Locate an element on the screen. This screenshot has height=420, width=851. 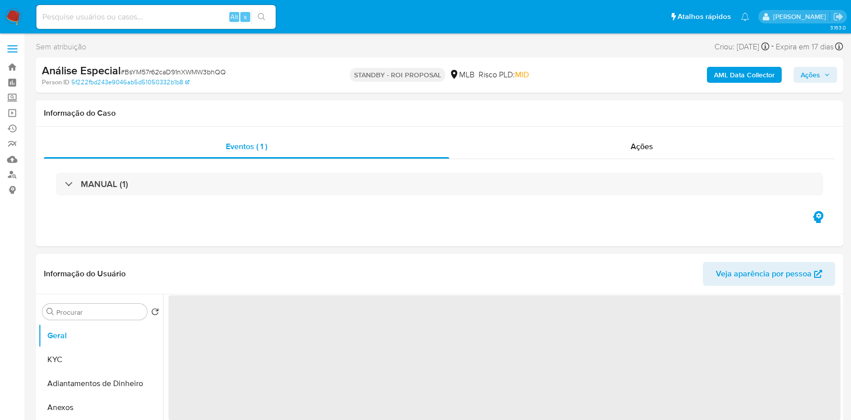
p: ana.conceicao@mercadolivre.com is located at coordinates (801, 16).